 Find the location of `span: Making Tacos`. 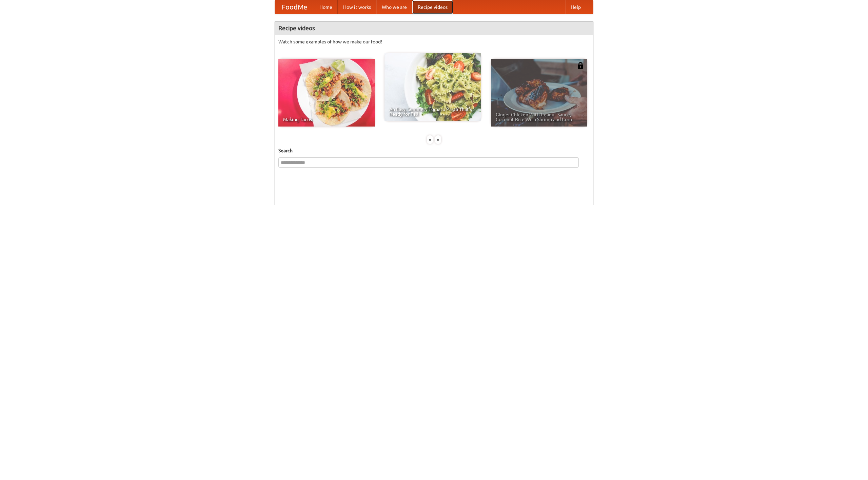

span: Making Tacos is located at coordinates (327, 120).